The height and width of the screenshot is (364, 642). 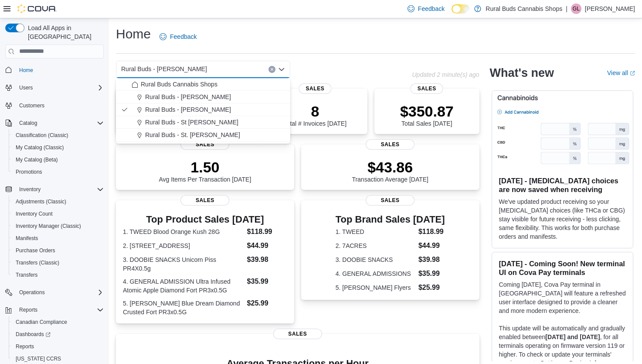 I want to click on dt: 3. DOOBIE SNACKS, so click(x=375, y=259).